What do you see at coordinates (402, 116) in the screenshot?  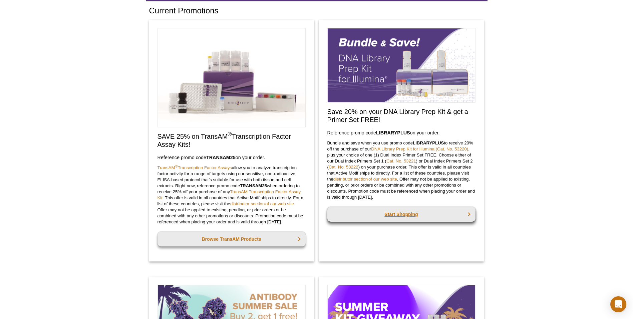 I see `h2: Save 20% on your DNA Library Prep Kit & get a Primer Set FREE!` at bounding box center [402, 116].